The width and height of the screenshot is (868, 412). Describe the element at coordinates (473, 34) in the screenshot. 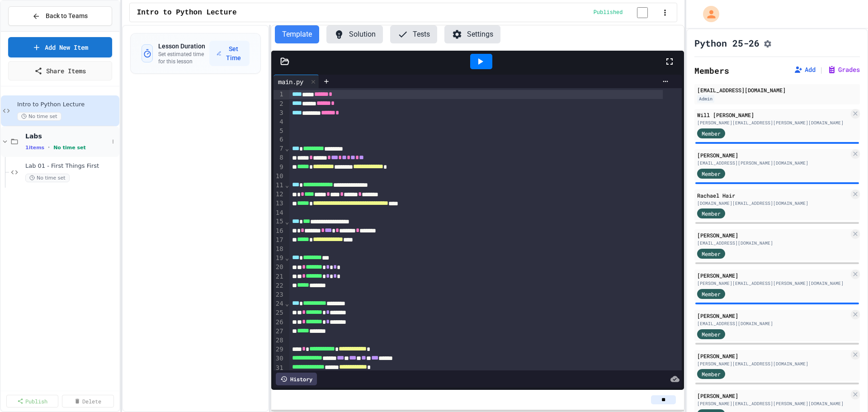

I see `button: Settings` at that location.